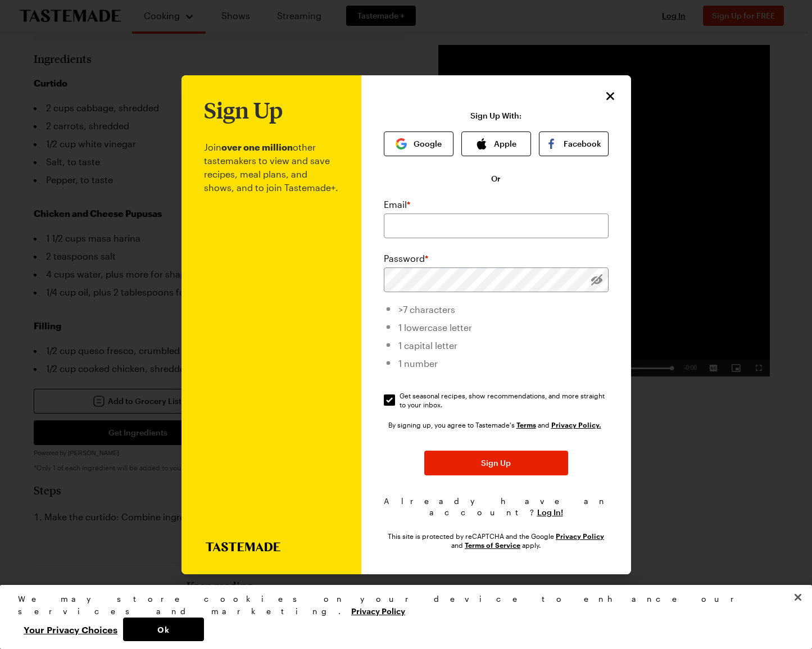  What do you see at coordinates (70, 630) in the screenshot?
I see `button: Your Privacy Choices` at bounding box center [70, 630].